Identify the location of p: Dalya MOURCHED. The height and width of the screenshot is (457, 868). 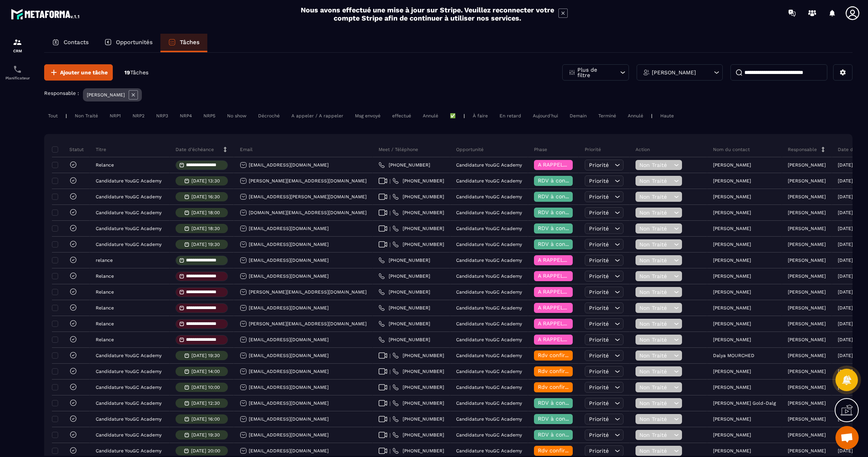
(733, 356).